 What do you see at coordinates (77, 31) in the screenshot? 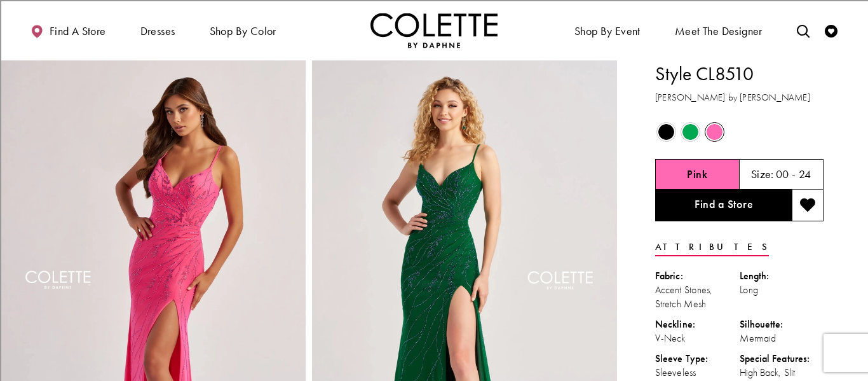
I see `span: Find a store` at bounding box center [77, 31].